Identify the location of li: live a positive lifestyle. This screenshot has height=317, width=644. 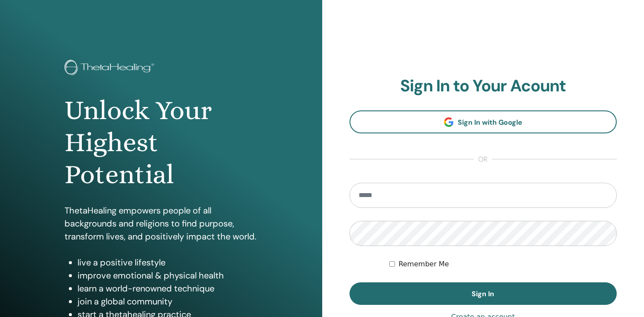
(167, 262).